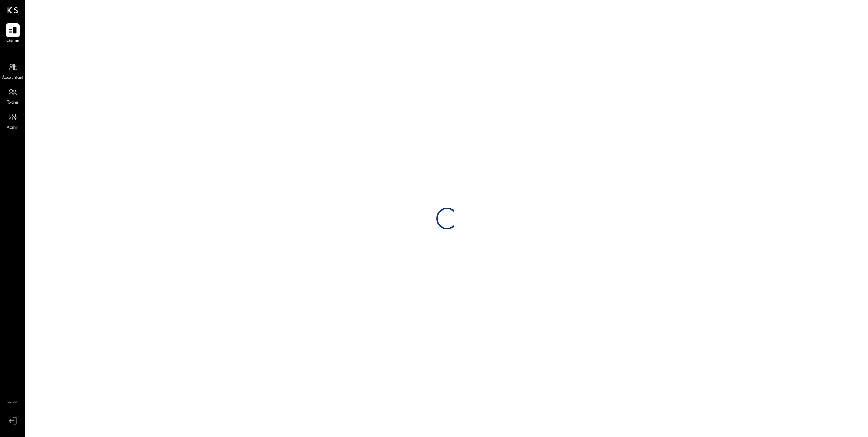 Image resolution: width=868 pixels, height=437 pixels. I want to click on span: Teams, so click(13, 103).